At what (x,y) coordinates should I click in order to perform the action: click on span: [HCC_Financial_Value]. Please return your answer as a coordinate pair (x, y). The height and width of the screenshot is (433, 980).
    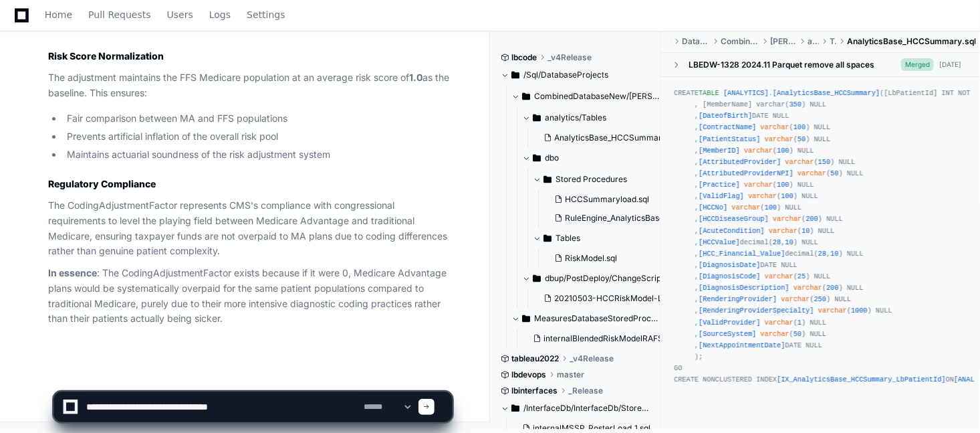
    Looking at the image, I should click on (742, 253).